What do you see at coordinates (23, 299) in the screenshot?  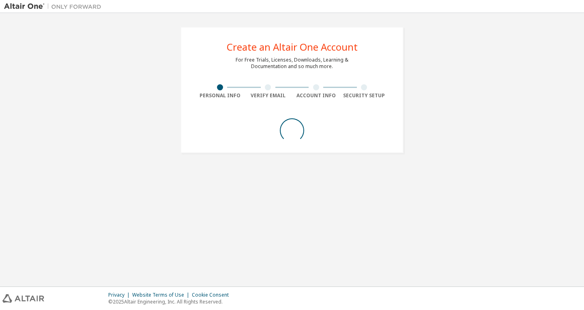 I see `img: altair_logo.svg` at bounding box center [23, 299].